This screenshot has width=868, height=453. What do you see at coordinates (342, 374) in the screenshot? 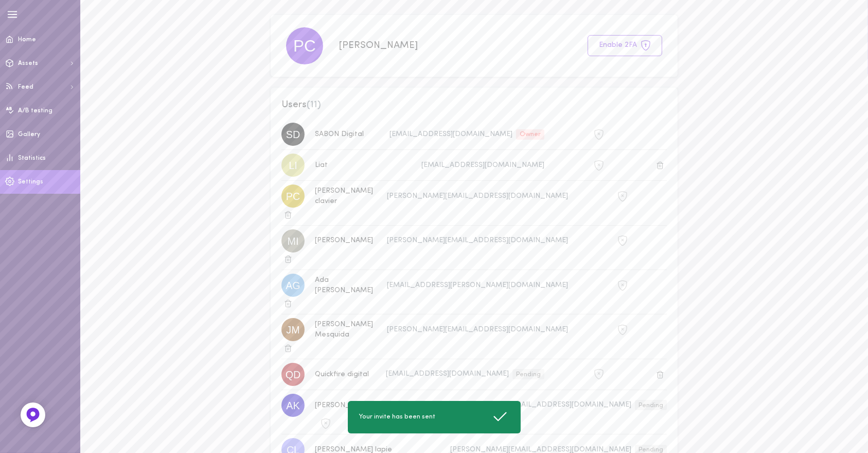
I see `span: Quickfire digital` at bounding box center [342, 374].